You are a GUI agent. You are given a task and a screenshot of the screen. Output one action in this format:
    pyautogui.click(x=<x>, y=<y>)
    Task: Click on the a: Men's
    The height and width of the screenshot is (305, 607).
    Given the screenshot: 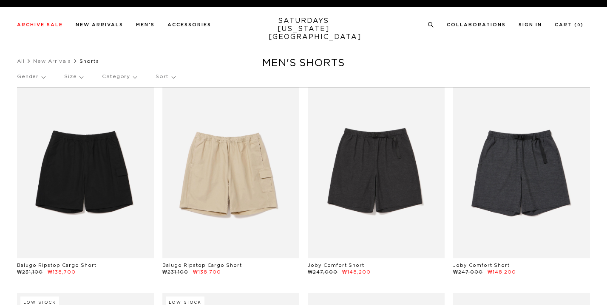 What is the action you would take?
    pyautogui.click(x=145, y=25)
    